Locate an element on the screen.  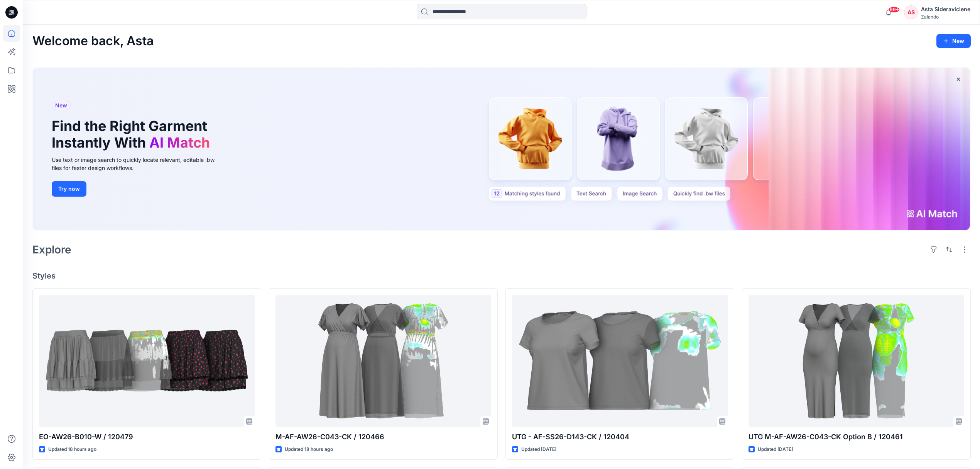
div: Use text or image search to quickly locate relevant, editable .bw files for faster design workflows. is located at coordinates (139, 164).